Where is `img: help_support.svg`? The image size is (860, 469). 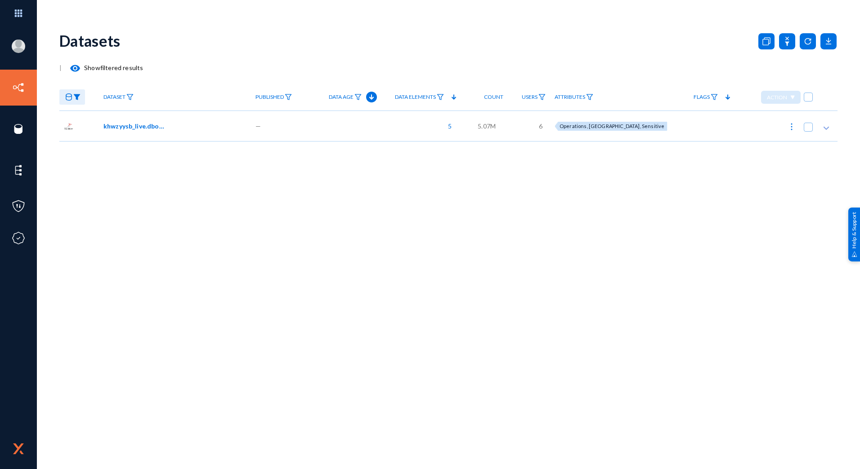 img: help_support.svg is located at coordinates (854, 254).